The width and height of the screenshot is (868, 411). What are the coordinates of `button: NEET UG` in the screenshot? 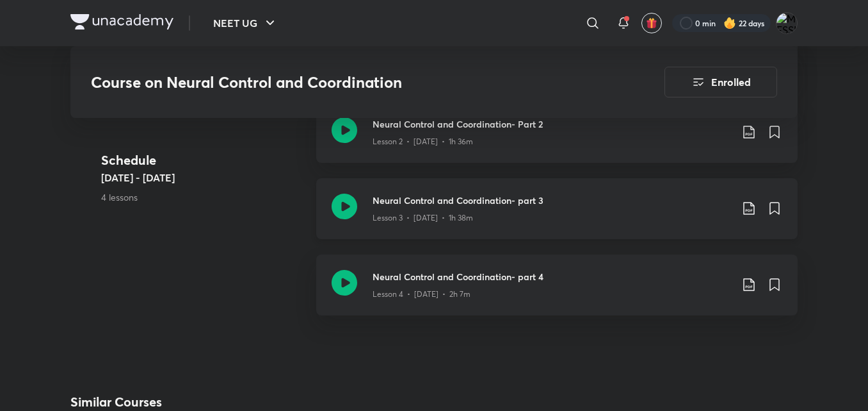 It's located at (245, 23).